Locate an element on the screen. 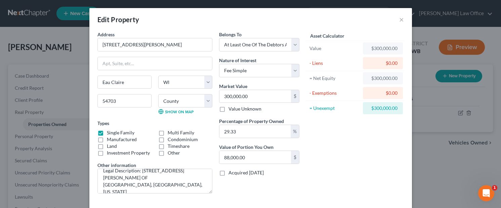 This screenshot has height=208, width=501. label: Single Family is located at coordinates (121, 133).